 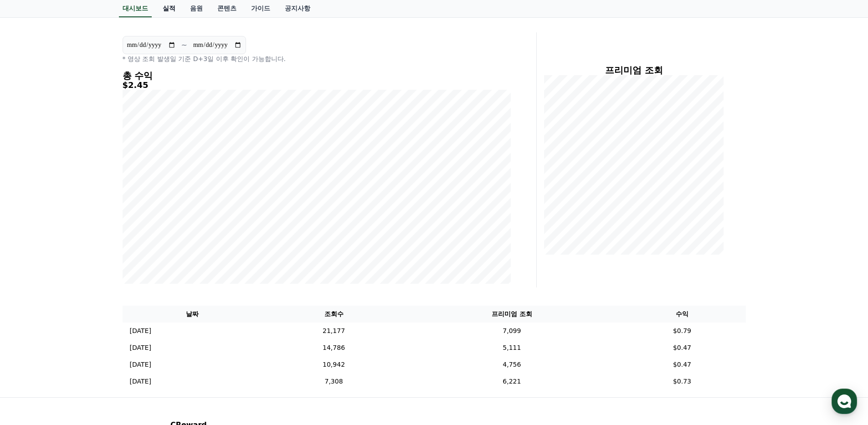 I want to click on h4: 프리미엄 조회, so click(x=634, y=70).